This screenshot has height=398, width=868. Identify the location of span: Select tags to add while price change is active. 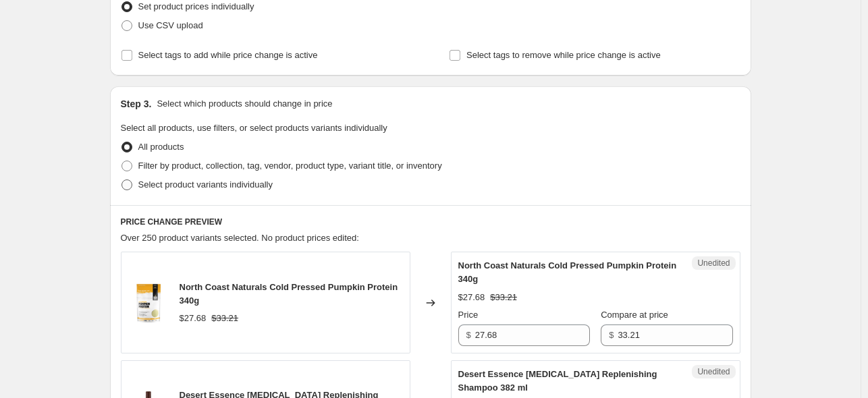
(228, 54).